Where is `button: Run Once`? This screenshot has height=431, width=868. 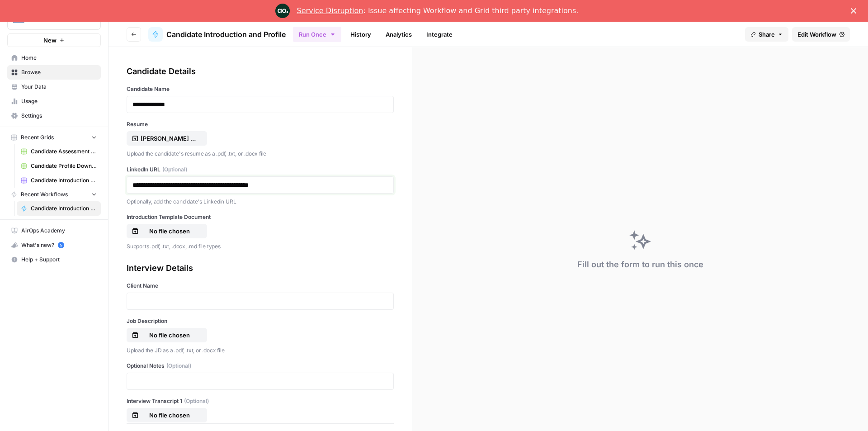 button: Run Once is located at coordinates (317, 34).